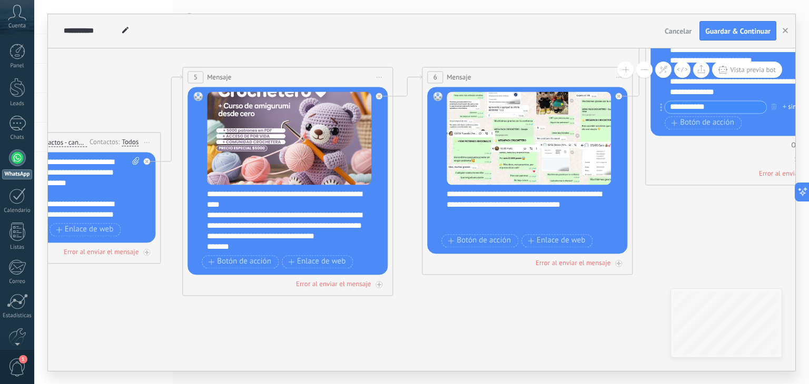 This screenshot has height=384, width=809. I want to click on button: Vista previa bot, so click(747, 70).